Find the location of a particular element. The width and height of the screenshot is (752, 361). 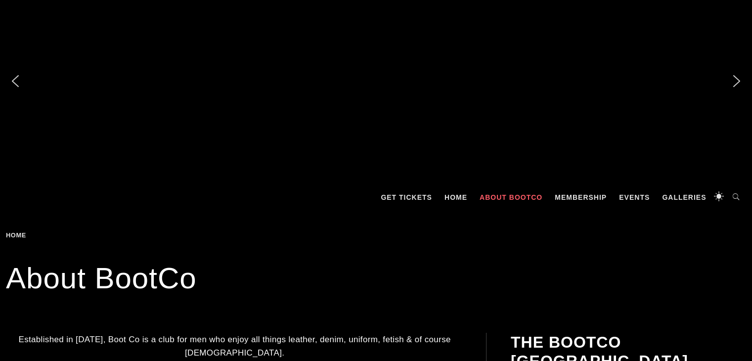

h1: About BootCo is located at coordinates (376, 278).